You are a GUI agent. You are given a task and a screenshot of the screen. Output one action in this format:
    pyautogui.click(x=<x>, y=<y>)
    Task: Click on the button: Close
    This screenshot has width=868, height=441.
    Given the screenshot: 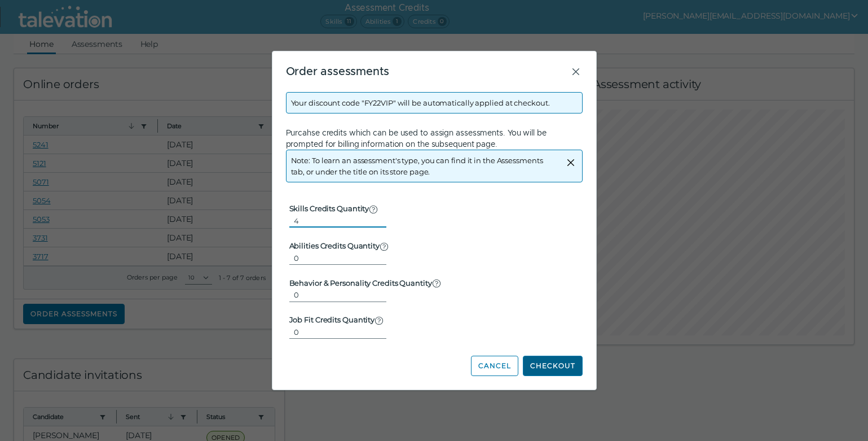 What is the action you would take?
    pyautogui.click(x=576, y=71)
    